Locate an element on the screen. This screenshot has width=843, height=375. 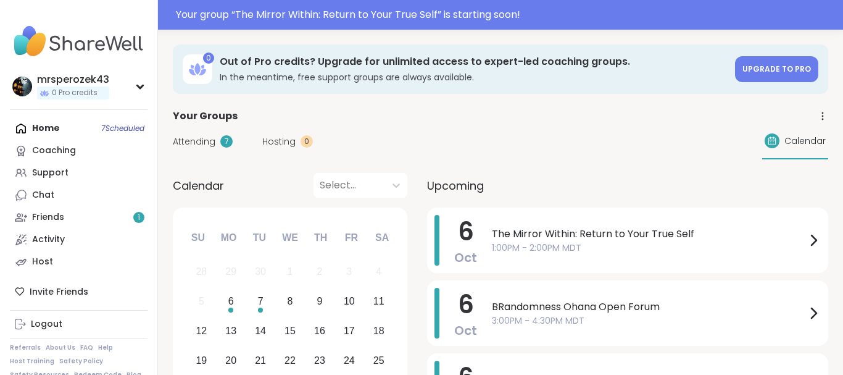
div: 30 is located at coordinates (261, 271).